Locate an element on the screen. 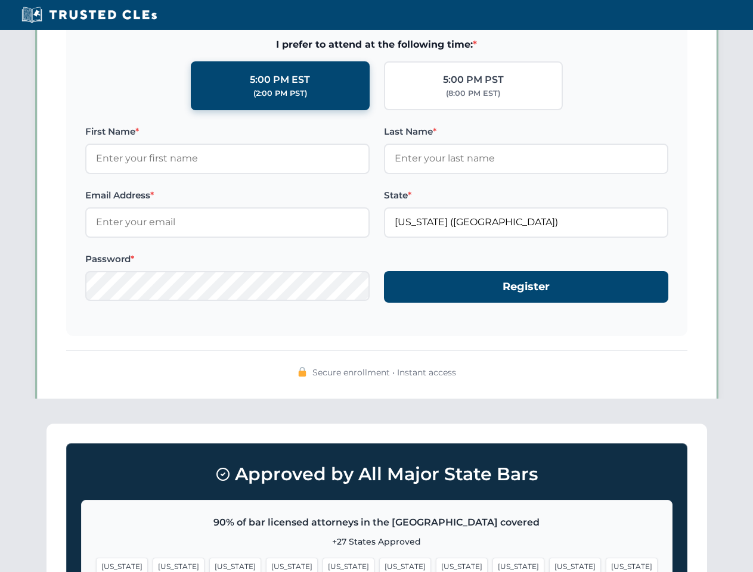  input: Enter your email is located at coordinates (227, 222).